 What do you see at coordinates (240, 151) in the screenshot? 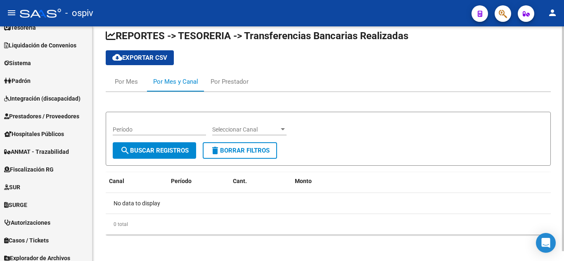
I see `button: Borrar Filtros` at bounding box center [240, 151].